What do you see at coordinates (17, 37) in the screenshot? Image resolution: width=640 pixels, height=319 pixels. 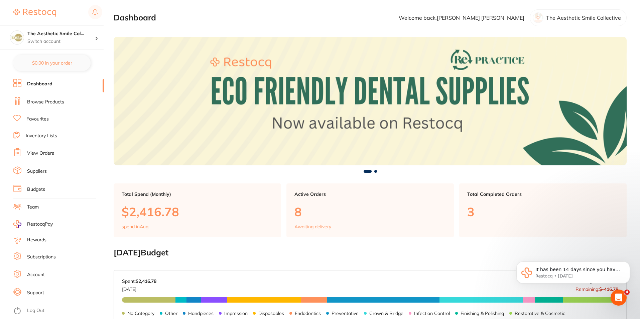 I see `img: The Aesthetic Smile Collective` at bounding box center [17, 37].